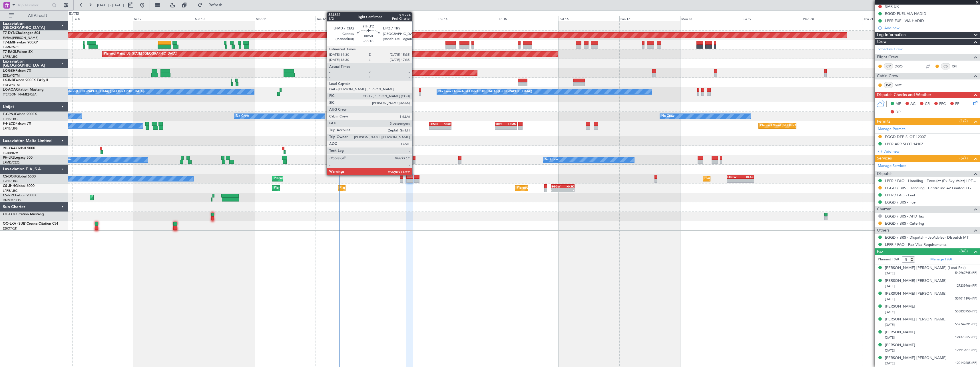  What do you see at coordinates (887, 76) in the screenshot?
I see `span: Cabin Crew` at bounding box center [887, 76].